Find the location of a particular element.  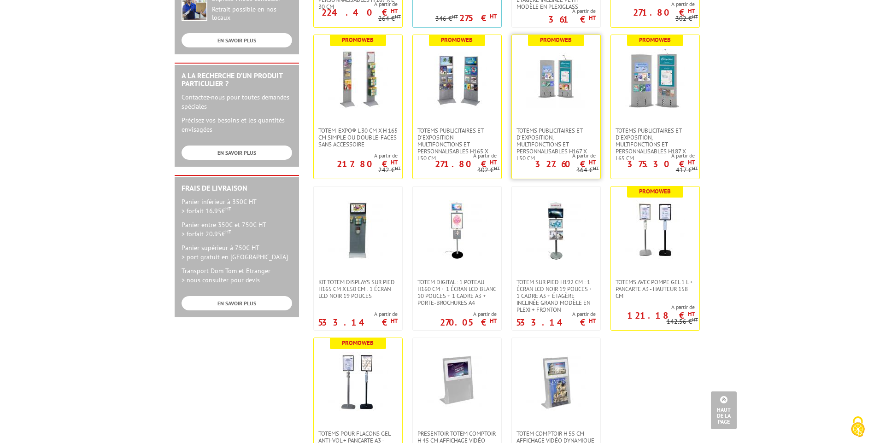

span: Kit Totem Displays sur pied H165 cm X L50 cm : 1 écran LCD noir 19 pouces is located at coordinates (358, 289).